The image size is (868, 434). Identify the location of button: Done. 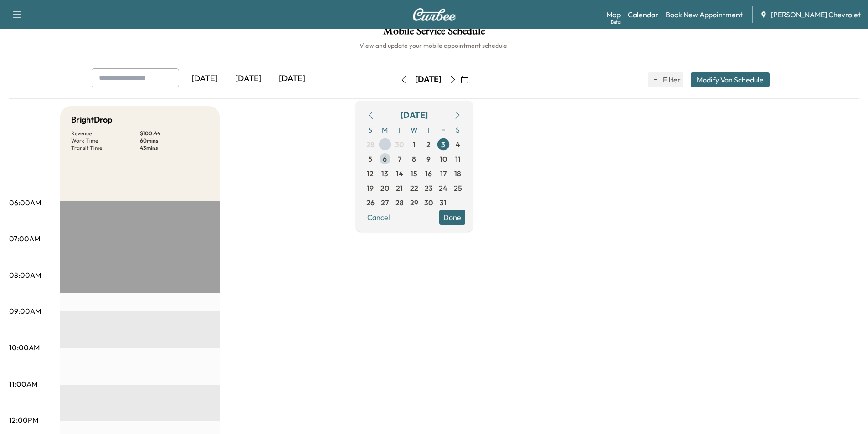
(452, 217).